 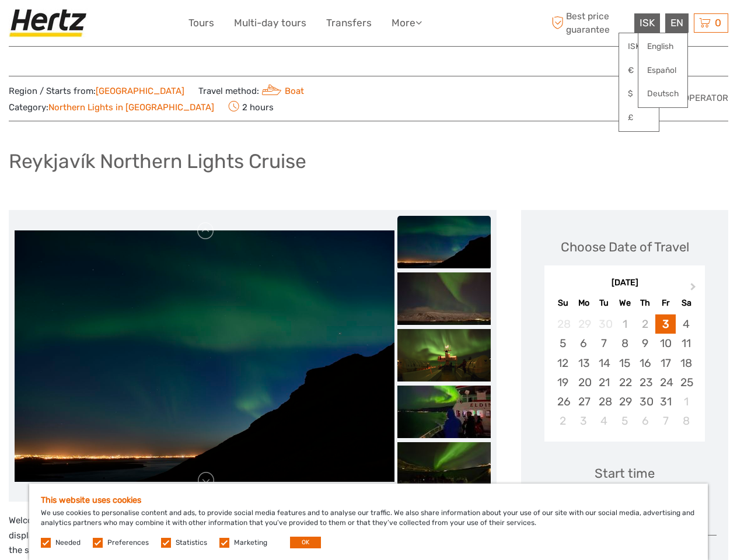 I want to click on div: Choose Wednesday, October 8th, 2025, so click(x=624, y=343).